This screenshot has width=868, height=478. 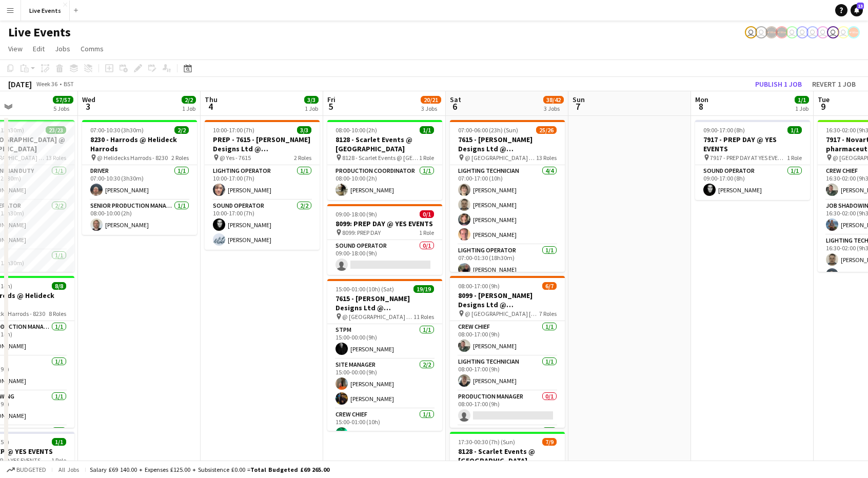 I want to click on span: Budgeted, so click(x=31, y=470).